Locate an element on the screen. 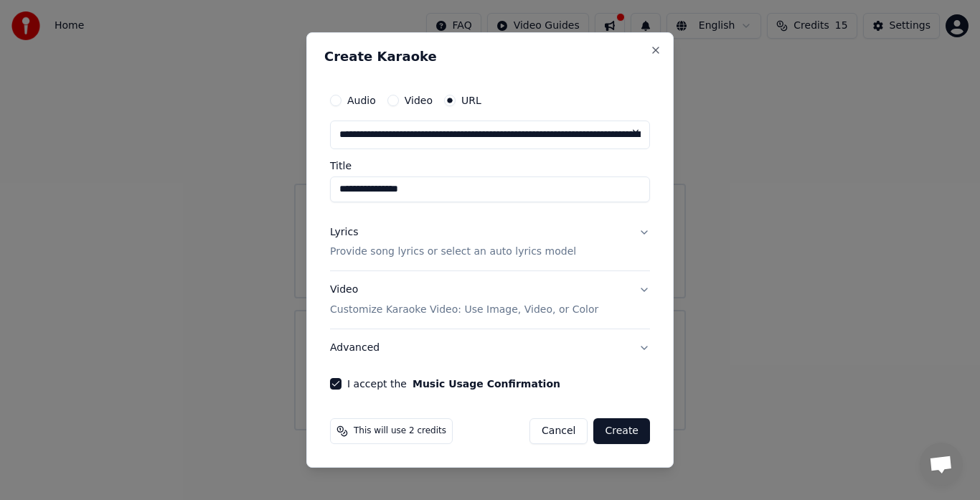 The image size is (980, 500). div: Lyrics is located at coordinates (344, 232).